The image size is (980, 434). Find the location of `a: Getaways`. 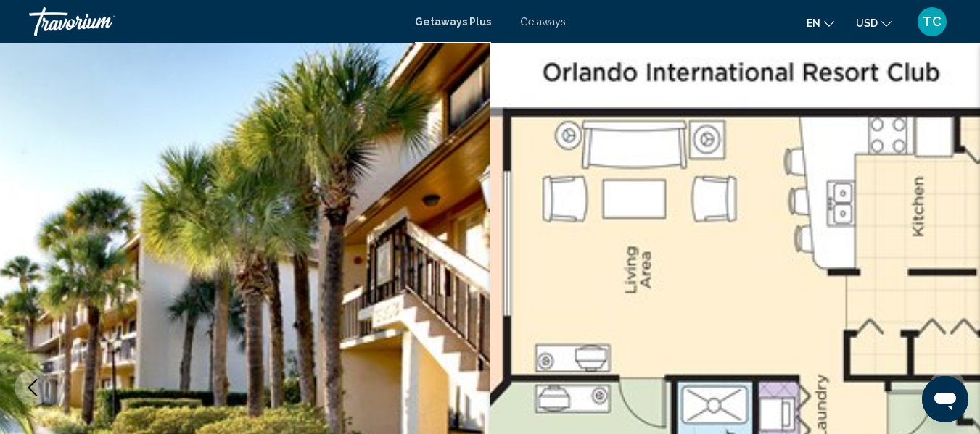

a: Getaways is located at coordinates (542, 22).